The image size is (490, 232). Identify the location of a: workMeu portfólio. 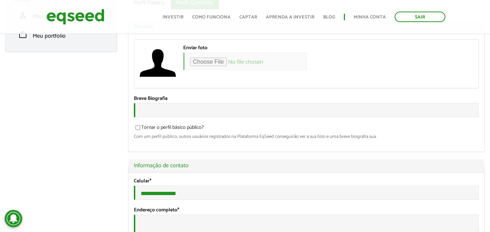
(61, 35).